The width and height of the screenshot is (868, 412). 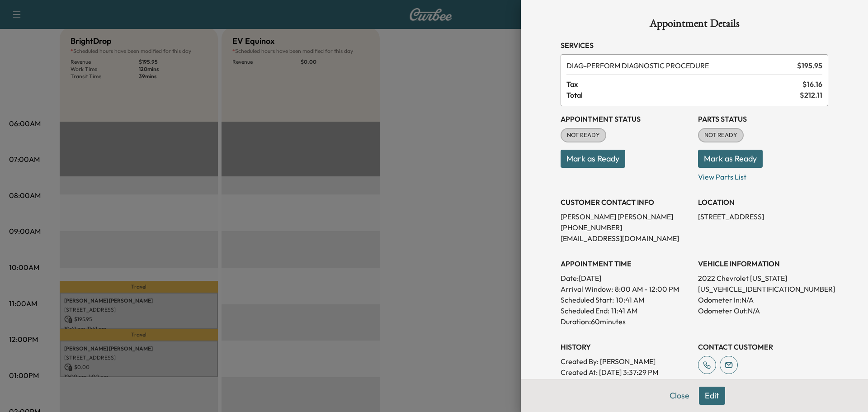 What do you see at coordinates (626, 119) in the screenshot?
I see `h3: Appointment Status` at bounding box center [626, 119].